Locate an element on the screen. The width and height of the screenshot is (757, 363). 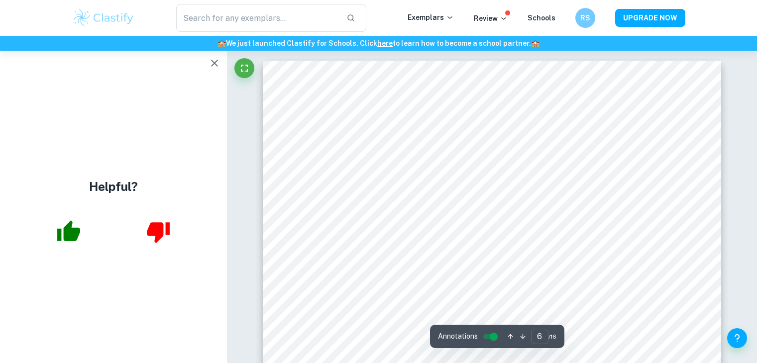
span: Annotations is located at coordinates (458, 336).